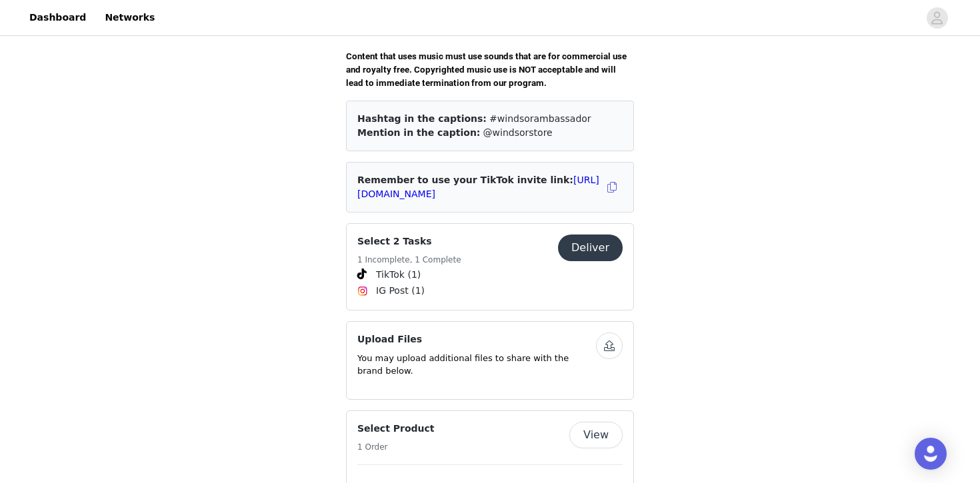 The width and height of the screenshot is (980, 483). Describe the element at coordinates (596, 435) in the screenshot. I see `a: View` at that location.